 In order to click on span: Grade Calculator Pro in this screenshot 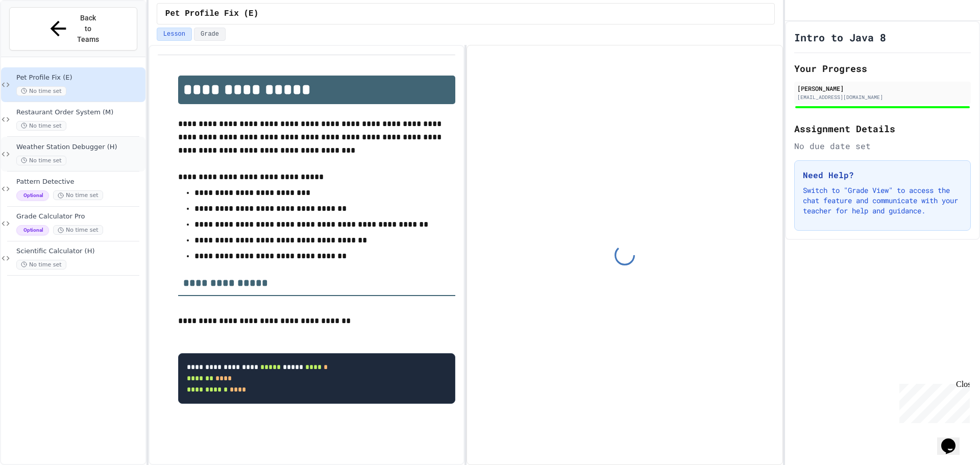, I will do `click(80, 216)`.